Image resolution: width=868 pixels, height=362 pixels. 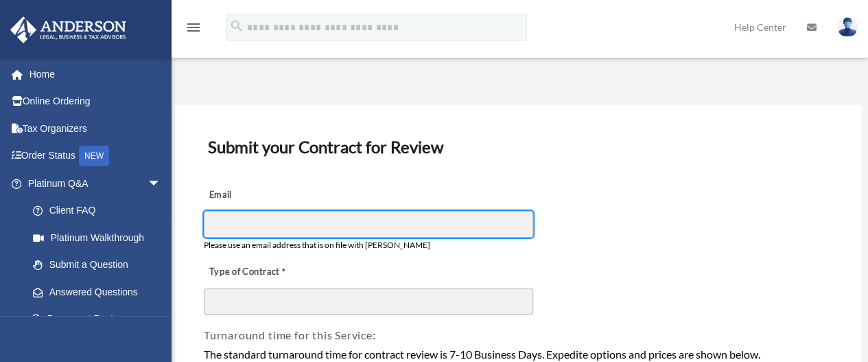 What do you see at coordinates (290, 334) in the screenshot?
I see `span: Turnaround time for this Service:` at bounding box center [290, 334].